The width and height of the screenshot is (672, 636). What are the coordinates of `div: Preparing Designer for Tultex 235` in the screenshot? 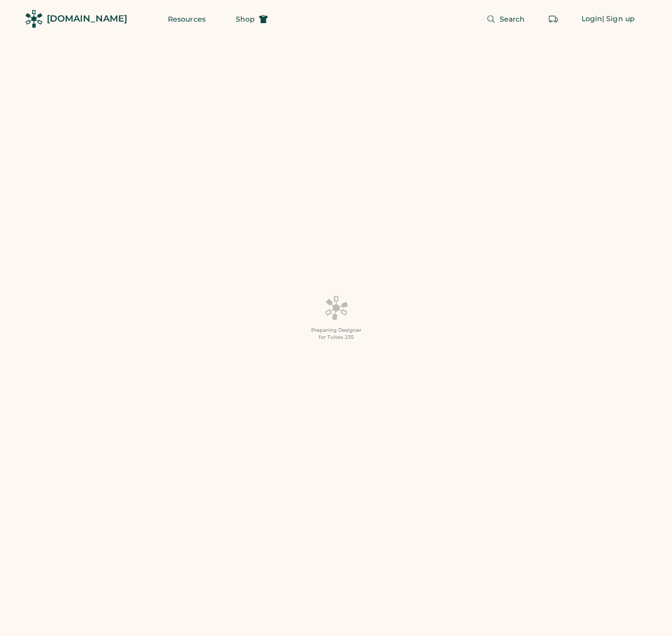 It's located at (336, 334).